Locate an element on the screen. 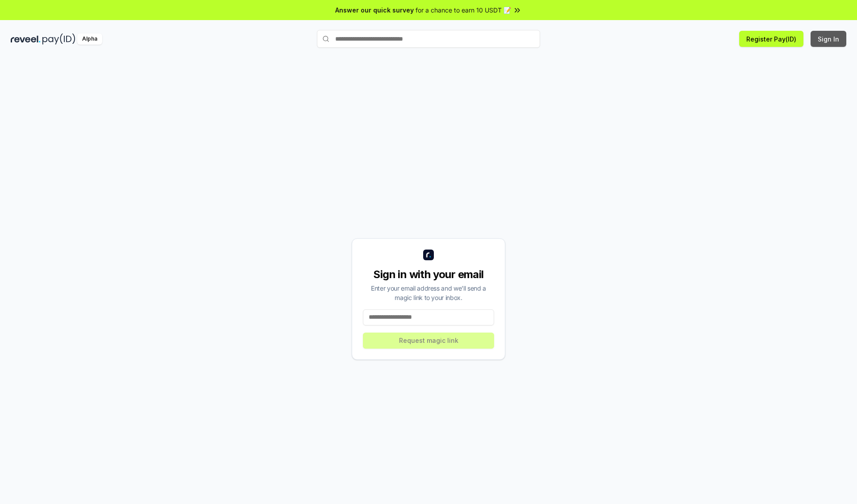  button: Sign In is located at coordinates (829, 38).